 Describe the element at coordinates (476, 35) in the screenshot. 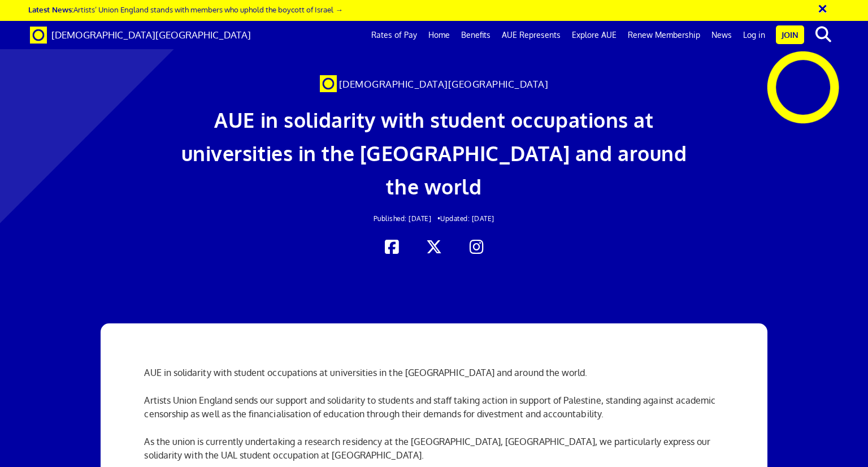

I see `a: Benefits` at that location.